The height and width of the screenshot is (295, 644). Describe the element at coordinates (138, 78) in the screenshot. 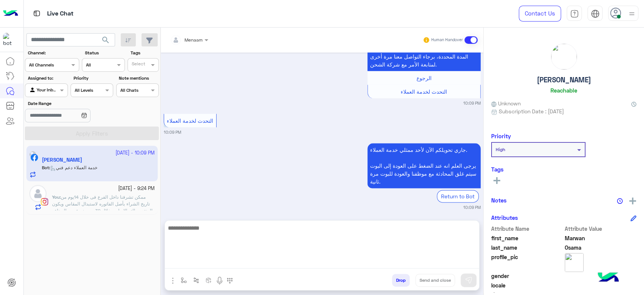

I see `label: Note mentions` at that location.